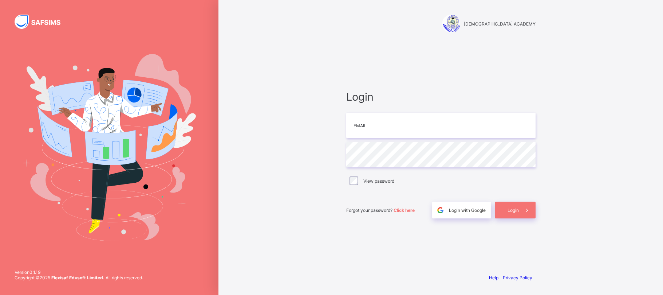  What do you see at coordinates (379, 181) in the screenshot?
I see `label: View password` at bounding box center [379, 181].